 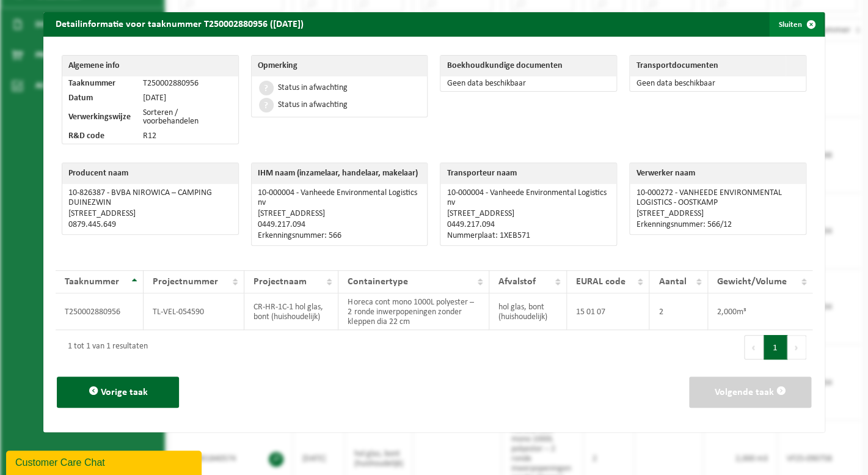 What do you see at coordinates (718, 173) in the screenshot?
I see `th: Verwerker naam` at bounding box center [718, 173].